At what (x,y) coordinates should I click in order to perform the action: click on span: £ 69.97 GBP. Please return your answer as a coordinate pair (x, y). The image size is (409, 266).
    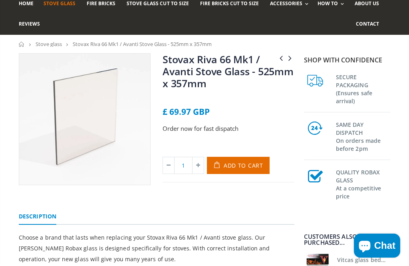
    Looking at the image, I should click on (186, 112).